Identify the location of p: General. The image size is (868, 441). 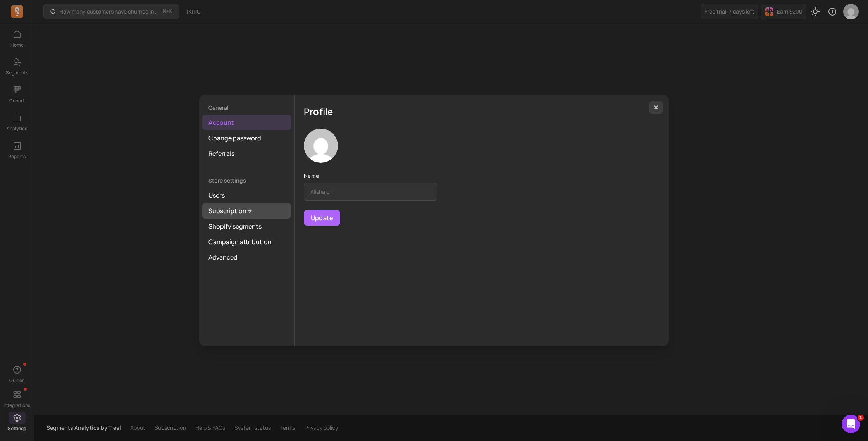
(246, 107).